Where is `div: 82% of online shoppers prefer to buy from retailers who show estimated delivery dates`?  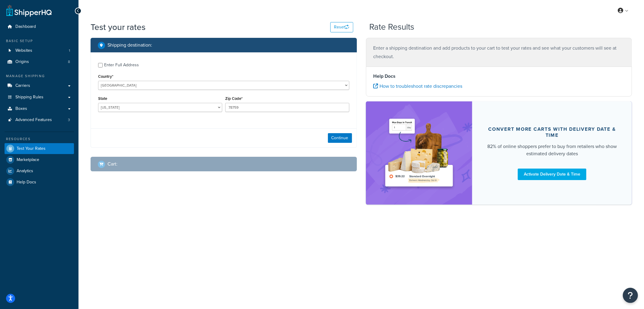
div: 82% of online shoppers prefer to buy from retailers who show estimated delivery dates is located at coordinates (552, 150).